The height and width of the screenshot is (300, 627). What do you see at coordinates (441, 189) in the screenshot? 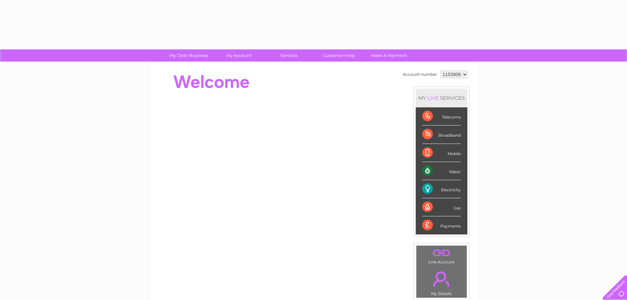
I see `div: Electricity` at bounding box center [441, 189].